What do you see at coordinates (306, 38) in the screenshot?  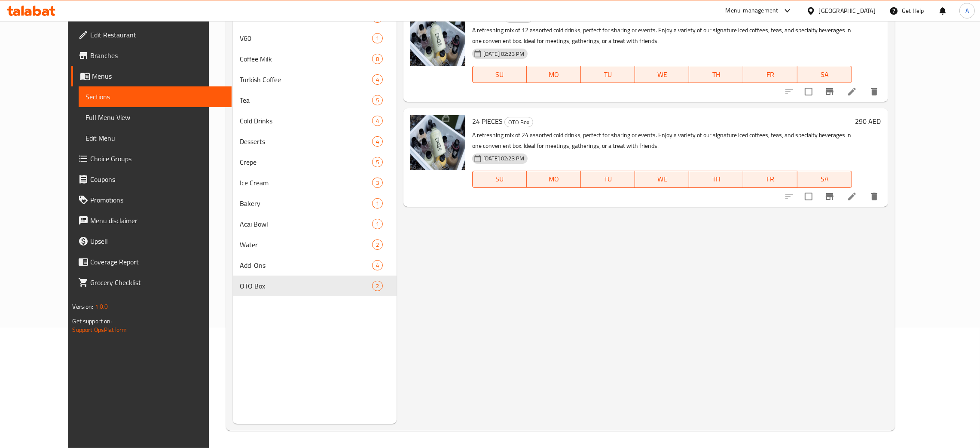 I see `span: V60` at bounding box center [306, 38].